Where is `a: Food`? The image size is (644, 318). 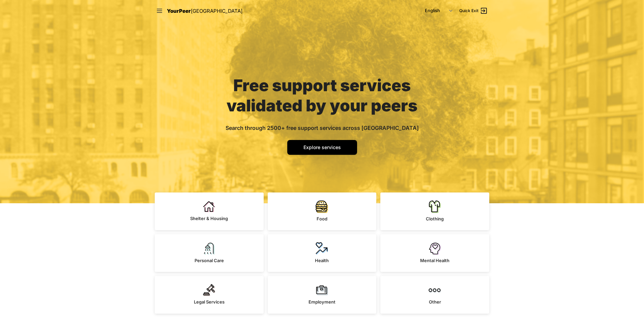 a: Food is located at coordinates (322, 212).